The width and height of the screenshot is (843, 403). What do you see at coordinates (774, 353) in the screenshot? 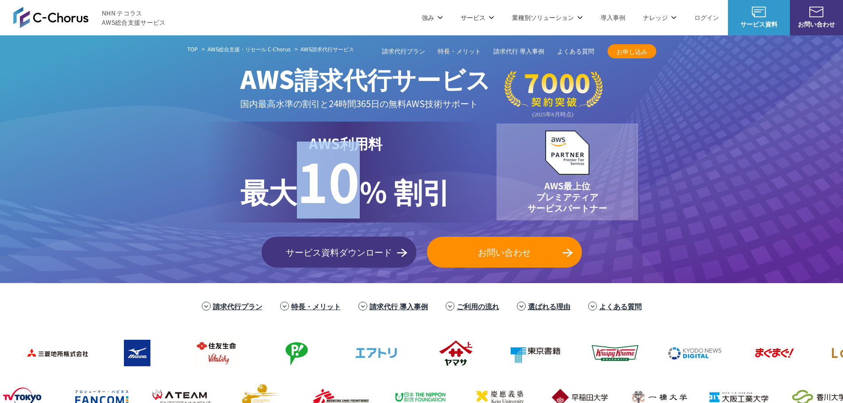
I see `img: まぐまぐ` at bounding box center [774, 353].